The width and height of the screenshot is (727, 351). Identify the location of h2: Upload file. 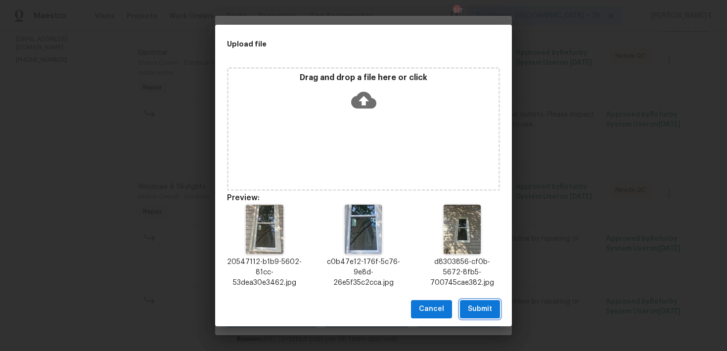
(341, 44).